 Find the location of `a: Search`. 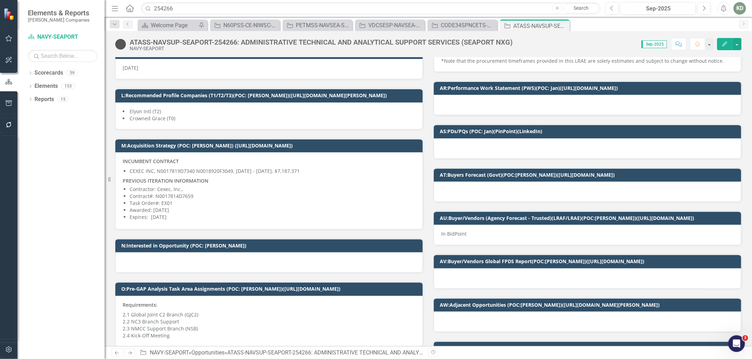

a: Search is located at coordinates (581, 8).